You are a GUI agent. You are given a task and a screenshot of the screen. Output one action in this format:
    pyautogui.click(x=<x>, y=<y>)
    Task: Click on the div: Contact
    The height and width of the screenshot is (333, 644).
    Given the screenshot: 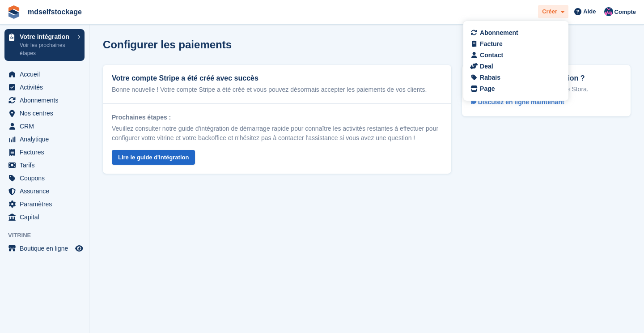 What is the action you would take?
    pyautogui.click(x=492, y=55)
    